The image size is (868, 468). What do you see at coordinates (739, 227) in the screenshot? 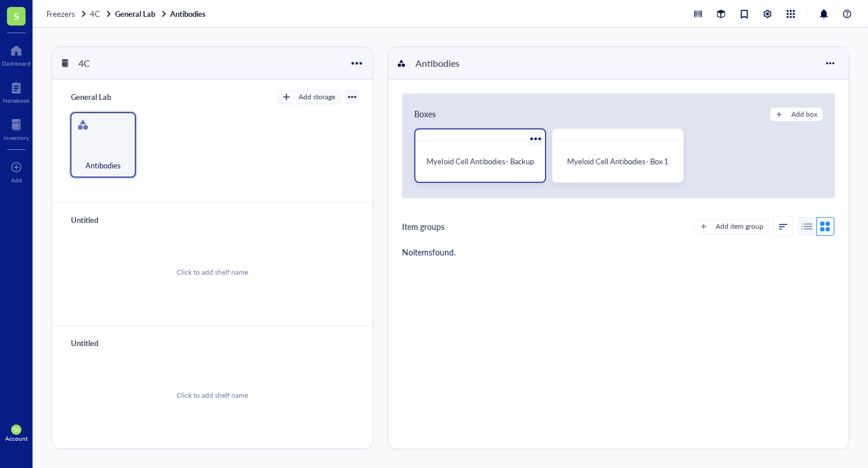
I see `div: Add item group` at bounding box center [739, 227].